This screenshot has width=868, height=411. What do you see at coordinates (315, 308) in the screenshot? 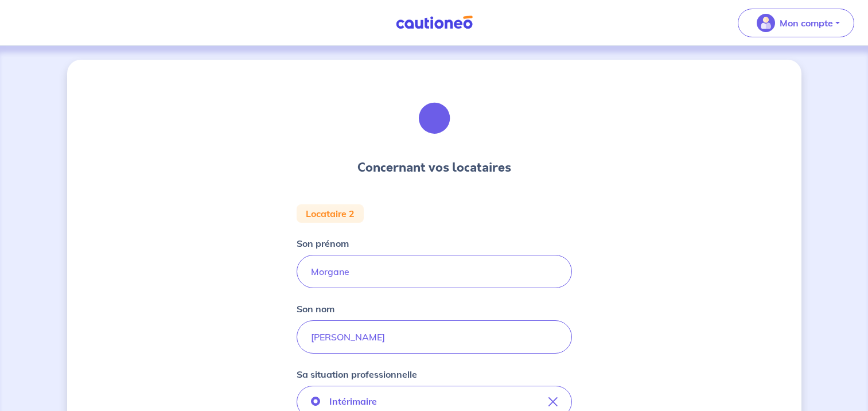
I see `p: Son nom` at bounding box center [315, 308].